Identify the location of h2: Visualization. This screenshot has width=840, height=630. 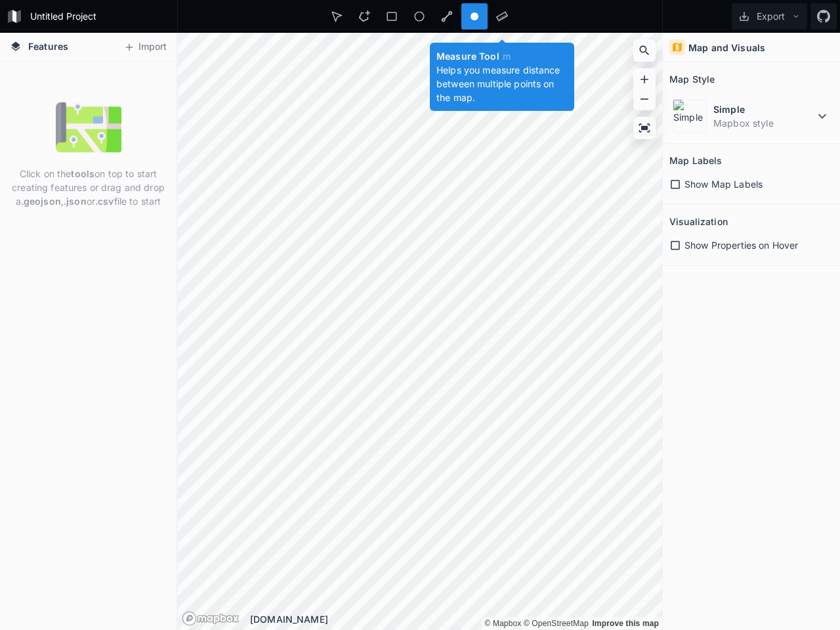
(699, 221).